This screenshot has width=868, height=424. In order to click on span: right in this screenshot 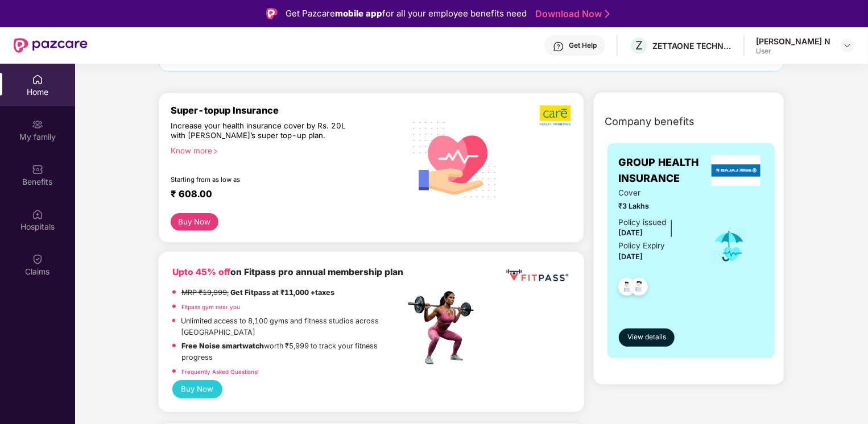, I will do `click(215, 151)`.